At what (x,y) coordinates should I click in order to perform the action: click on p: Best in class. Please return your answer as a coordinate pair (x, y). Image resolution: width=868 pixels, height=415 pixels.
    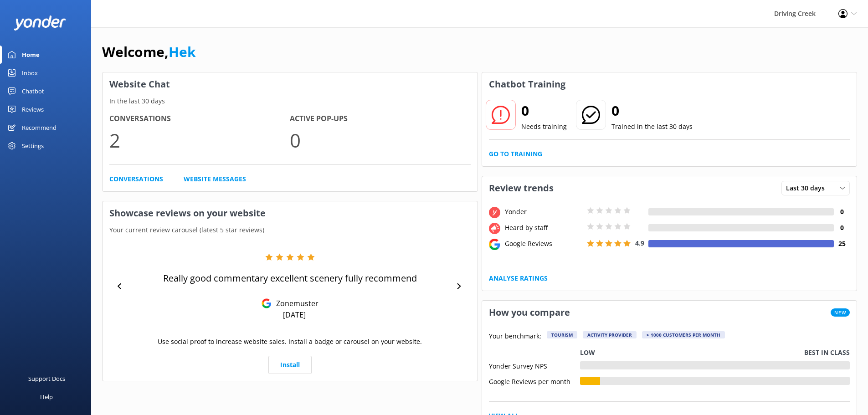
    Looking at the image, I should click on (828, 352).